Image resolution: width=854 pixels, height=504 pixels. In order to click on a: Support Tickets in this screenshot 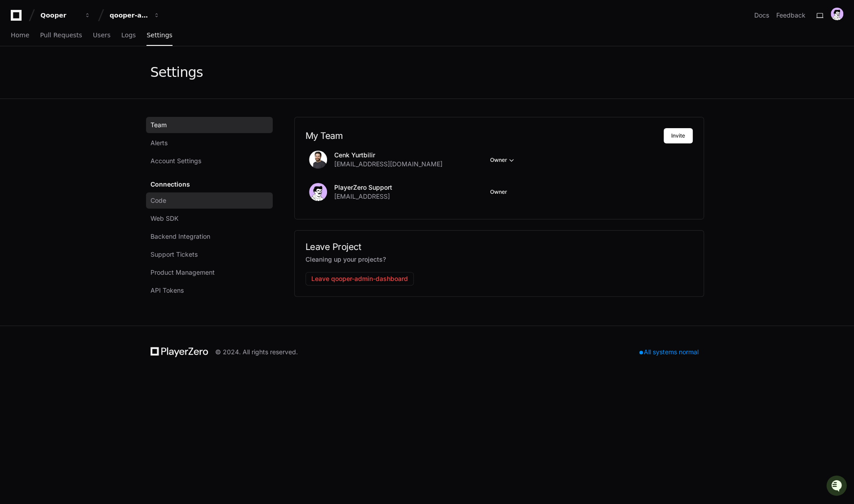, I will do `click(210, 254)`.